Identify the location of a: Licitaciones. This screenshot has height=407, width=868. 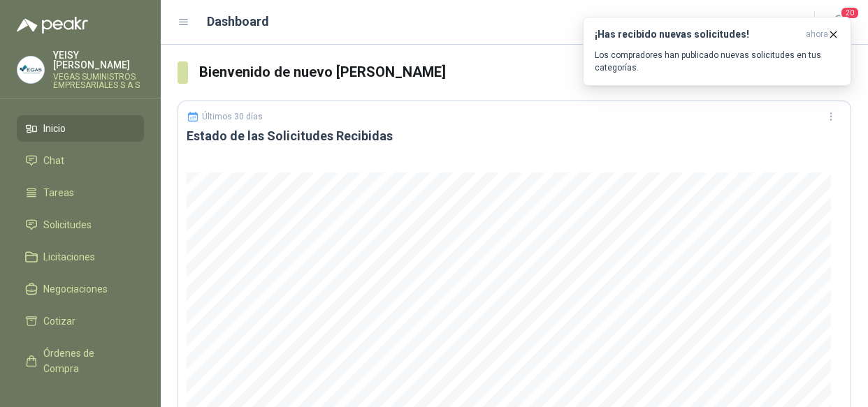
(81, 257).